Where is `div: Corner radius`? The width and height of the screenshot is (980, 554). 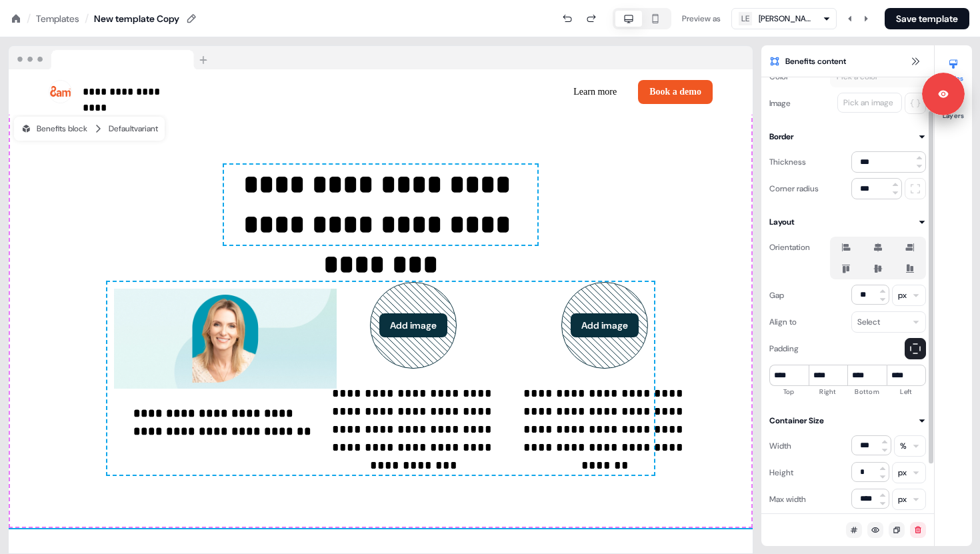 div: Corner radius is located at coordinates (794, 189).